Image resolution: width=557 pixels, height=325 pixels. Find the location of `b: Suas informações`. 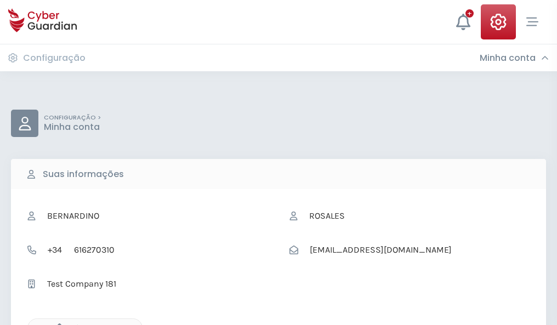

b: Suas informações is located at coordinates (83, 174).